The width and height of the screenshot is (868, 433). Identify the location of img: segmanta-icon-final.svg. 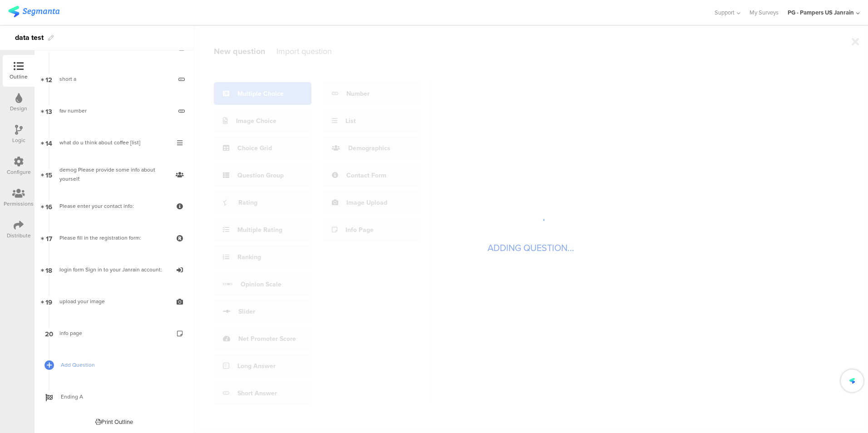
(852, 380).